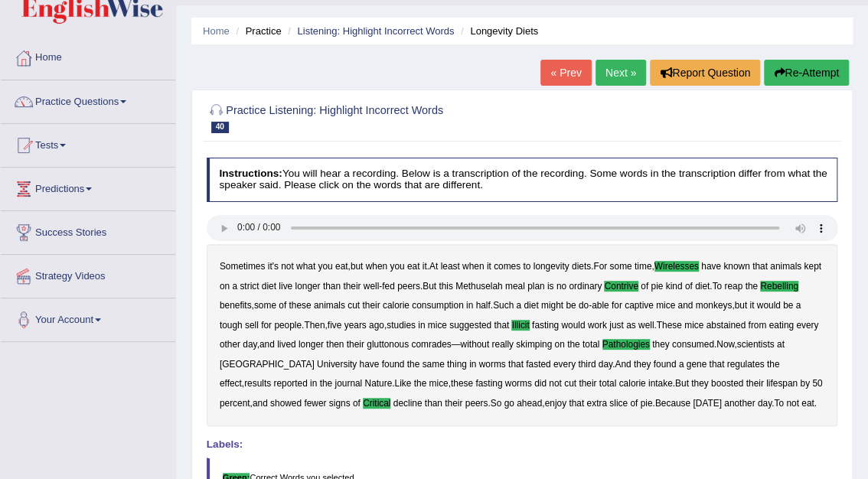 This screenshot has width=868, height=479. Describe the element at coordinates (561, 286) in the screenshot. I see `b: no` at that location.